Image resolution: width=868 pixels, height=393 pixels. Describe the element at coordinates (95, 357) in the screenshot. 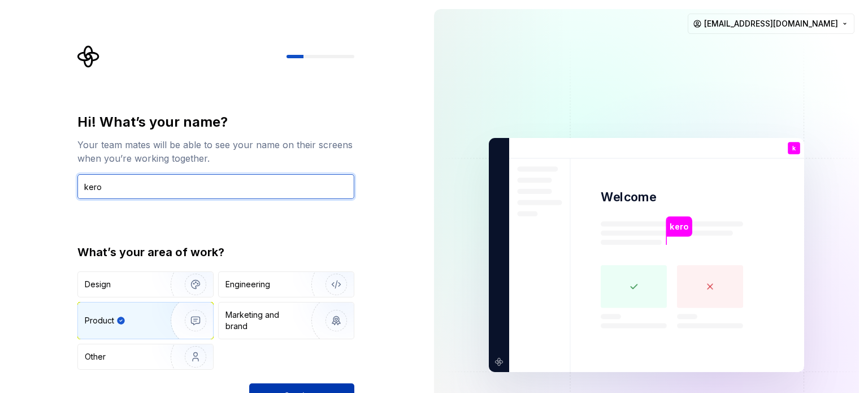

I see `div: Other` at that location.